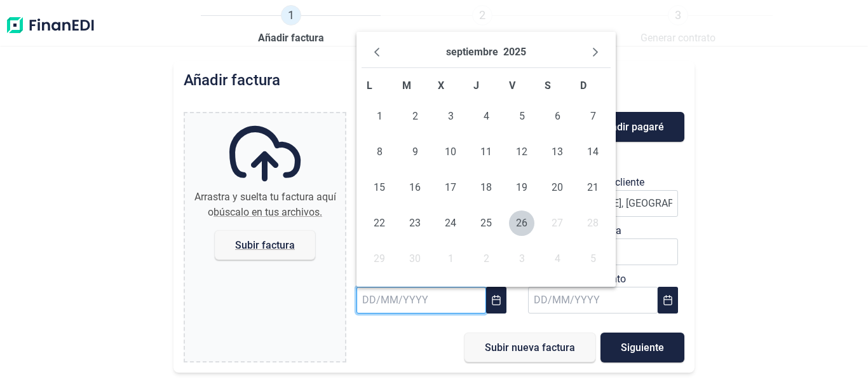 This screenshot has height=386, width=868. What do you see at coordinates (522, 116) in the screenshot?
I see `span: 5` at bounding box center [522, 116].